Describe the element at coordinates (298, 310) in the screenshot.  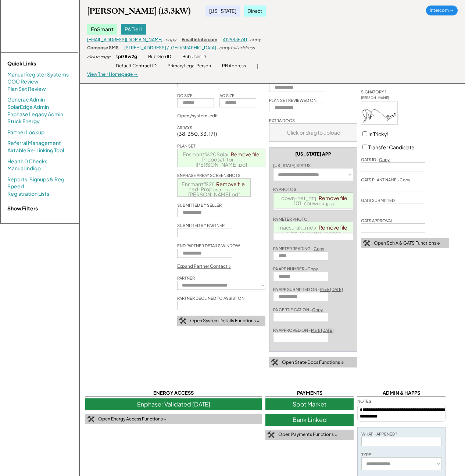
I see `div: PA CERTIFICATION -` at that location.